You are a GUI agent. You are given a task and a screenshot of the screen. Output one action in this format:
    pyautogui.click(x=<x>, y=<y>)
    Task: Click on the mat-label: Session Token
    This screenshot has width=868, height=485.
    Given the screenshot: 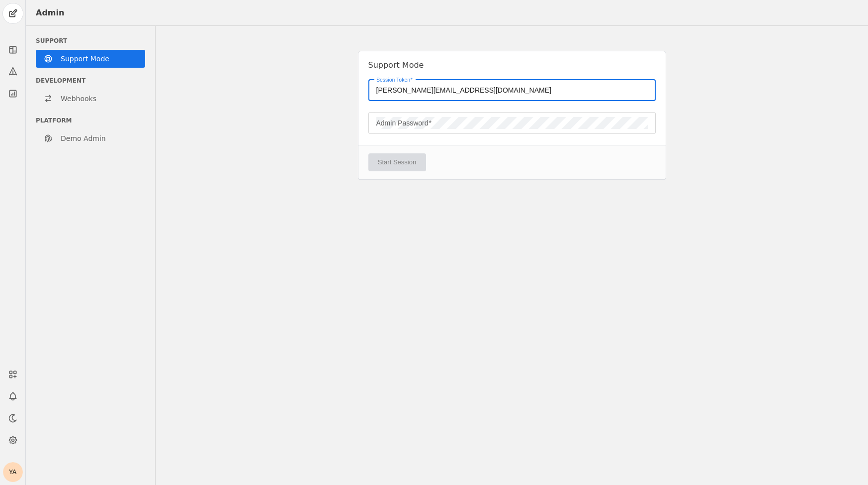 What is the action you would take?
    pyautogui.click(x=393, y=79)
    